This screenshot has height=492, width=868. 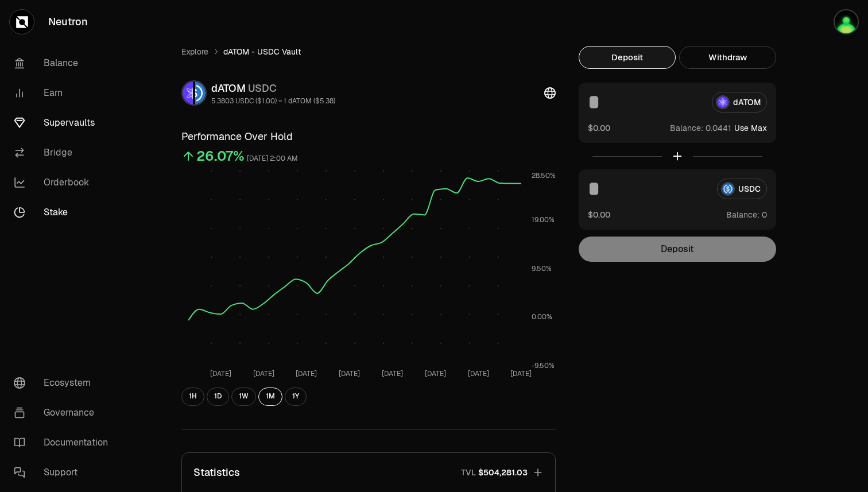 I want to click on nav: breadcrumb, so click(x=369, y=52).